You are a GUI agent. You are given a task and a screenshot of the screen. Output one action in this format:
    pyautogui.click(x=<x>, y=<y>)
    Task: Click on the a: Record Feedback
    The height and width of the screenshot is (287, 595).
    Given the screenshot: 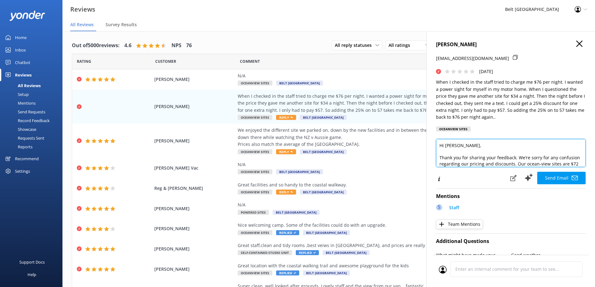 What is the action you would take?
    pyautogui.click(x=33, y=120)
    